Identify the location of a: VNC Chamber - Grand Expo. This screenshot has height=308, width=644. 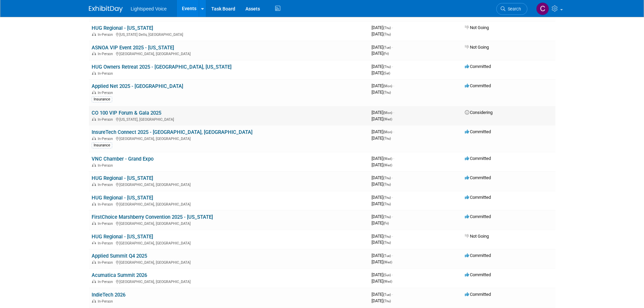
(122, 159).